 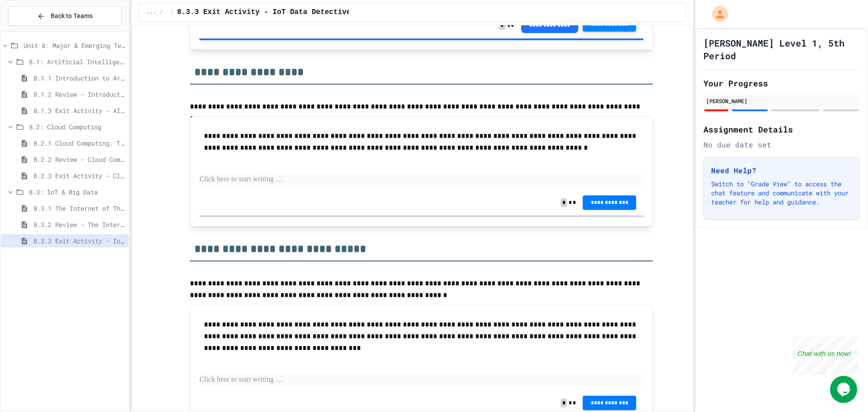 I want to click on span: 8.3: IoT & Big Data, so click(x=77, y=192).